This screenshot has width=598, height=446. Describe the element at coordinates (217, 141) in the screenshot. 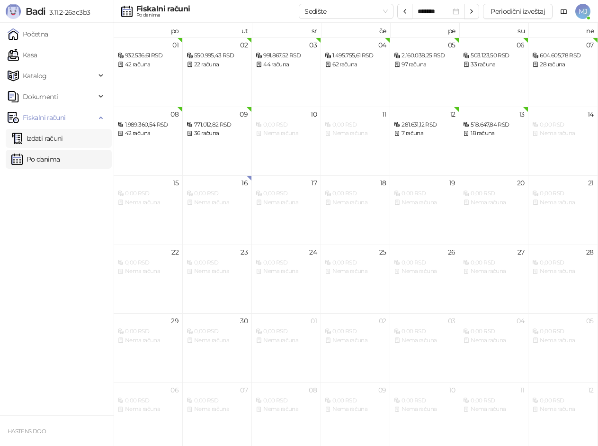

I see `td: 2025-09-09` at that location.